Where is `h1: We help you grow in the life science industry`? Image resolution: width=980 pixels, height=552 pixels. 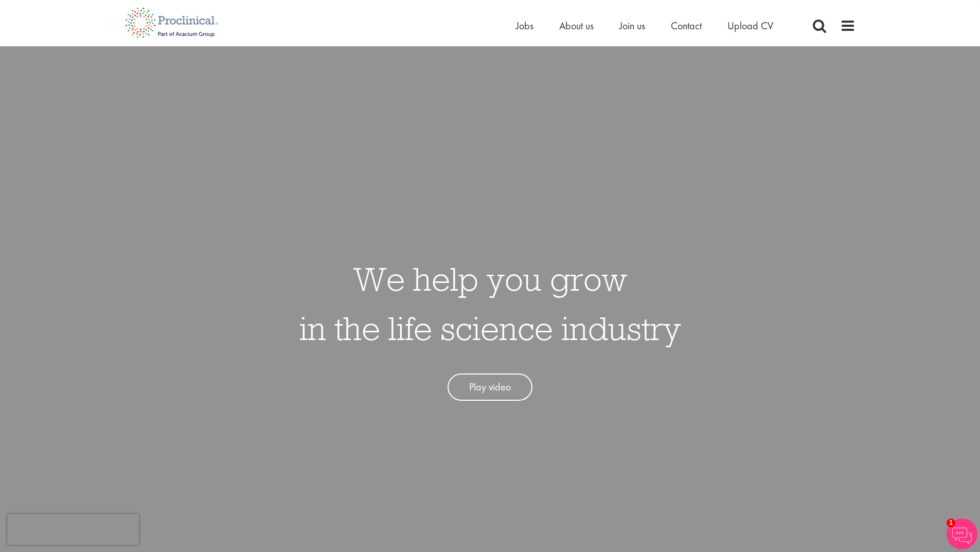
h1: We help you grow in the life science industry is located at coordinates (491, 303).